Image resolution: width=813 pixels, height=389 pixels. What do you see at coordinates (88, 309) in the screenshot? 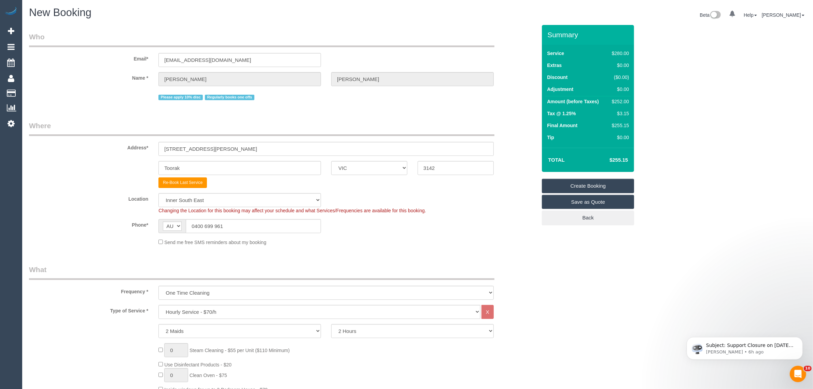
I see `label: Type of Service *` at bounding box center [88, 309].